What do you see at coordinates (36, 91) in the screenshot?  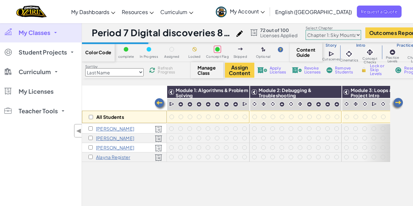 I see `span: My Licenses` at bounding box center [36, 91].